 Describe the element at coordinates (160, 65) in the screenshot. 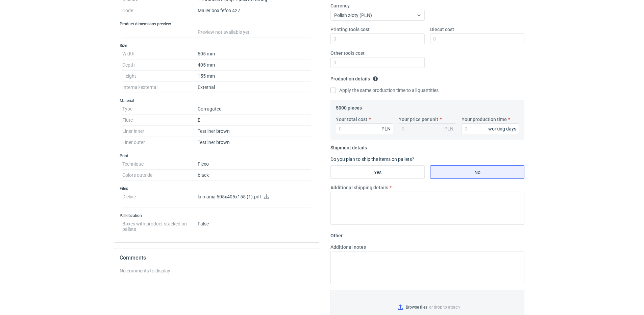

I see `dt: Depth` at that location.